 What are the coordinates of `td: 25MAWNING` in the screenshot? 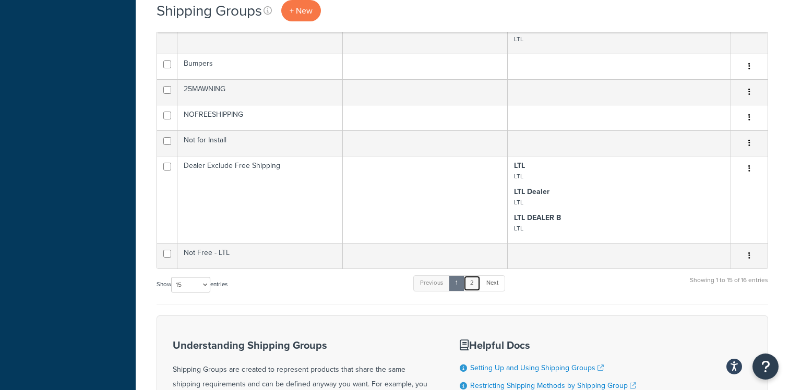 It's located at (260, 92).